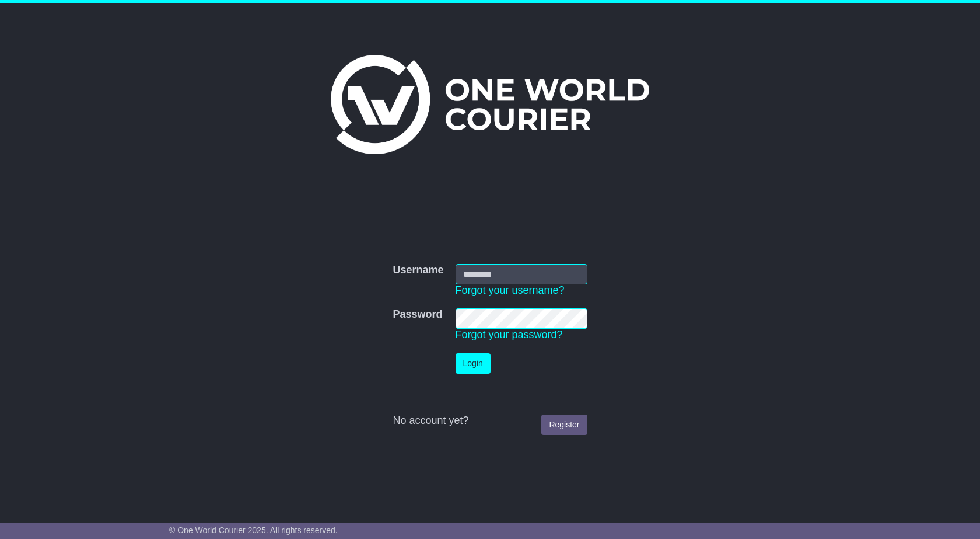  Describe the element at coordinates (490, 105) in the screenshot. I see `img: One World` at that location.